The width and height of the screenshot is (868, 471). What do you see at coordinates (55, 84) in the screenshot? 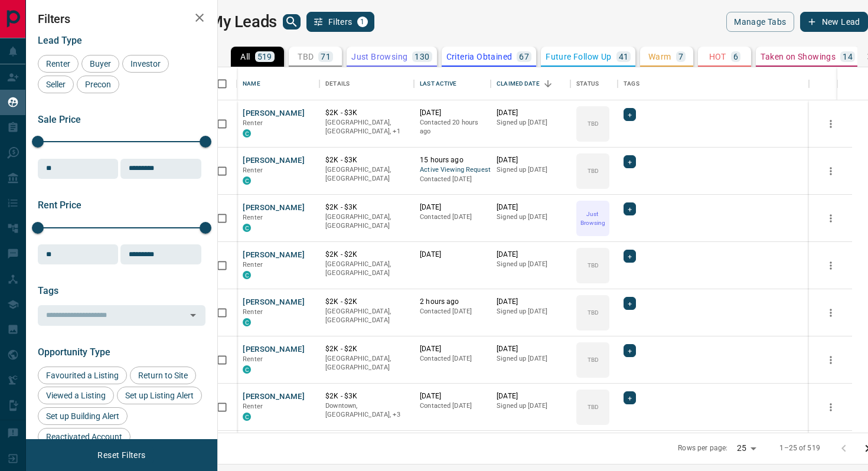
I see `div: Seller` at bounding box center [55, 84].